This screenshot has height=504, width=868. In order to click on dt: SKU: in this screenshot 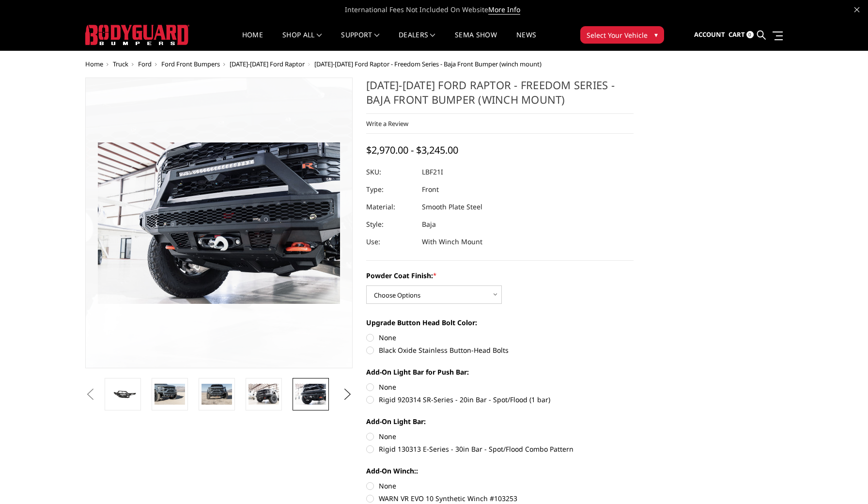, I will do `click(390, 172)`.